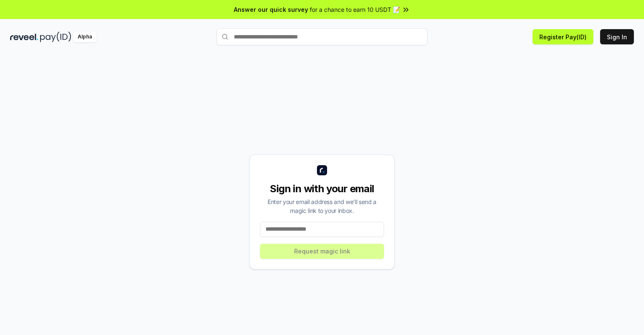 This screenshot has height=335, width=644. I want to click on span: Answer our quick survey, so click(271, 10).